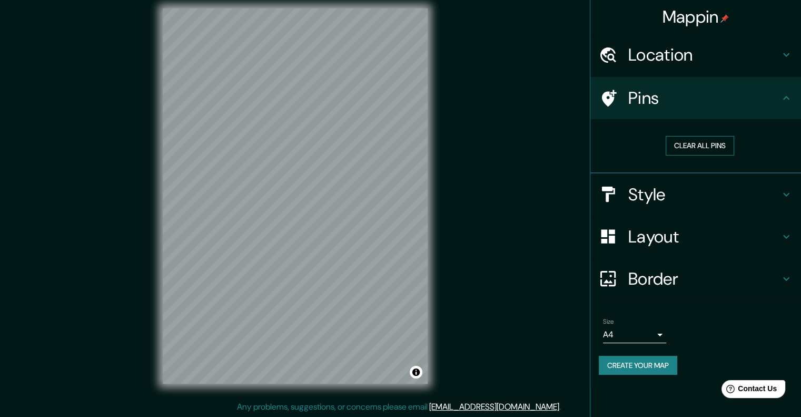 The height and width of the screenshot is (417, 801). Describe the element at coordinates (696, 279) in the screenshot. I see `div: Border` at that location.